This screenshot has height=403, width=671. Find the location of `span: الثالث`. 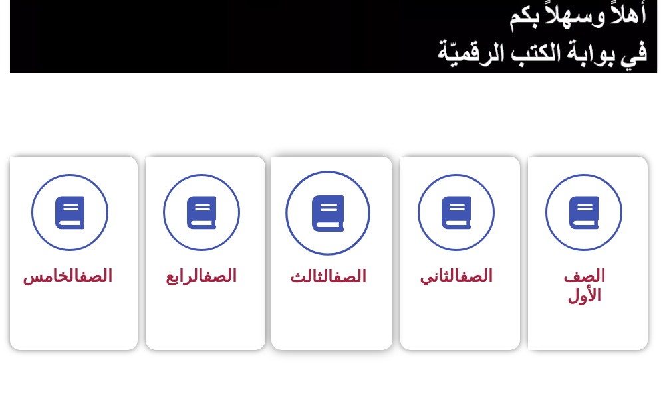

span: الثالث is located at coordinates (328, 276).